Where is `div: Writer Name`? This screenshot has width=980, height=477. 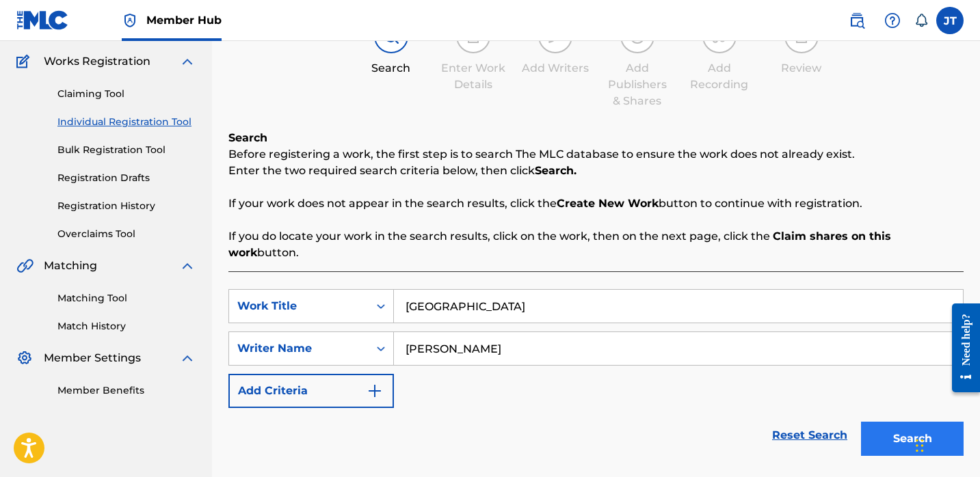
div: Writer Name is located at coordinates (298, 348).